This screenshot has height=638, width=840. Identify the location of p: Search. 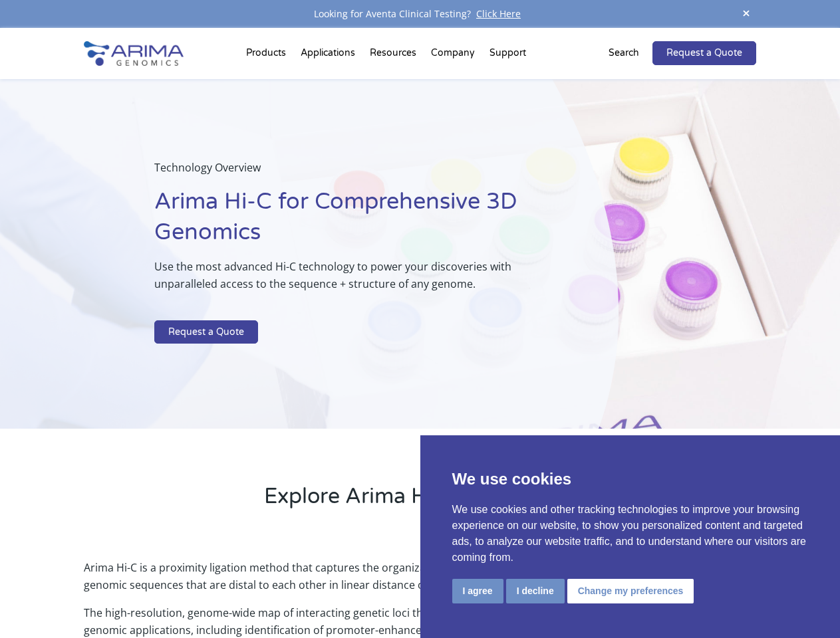
(624, 53).